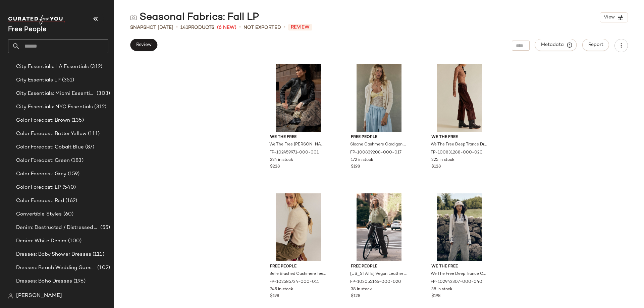  Describe the element at coordinates (556, 45) in the screenshot. I see `button: Metadata` at that location.